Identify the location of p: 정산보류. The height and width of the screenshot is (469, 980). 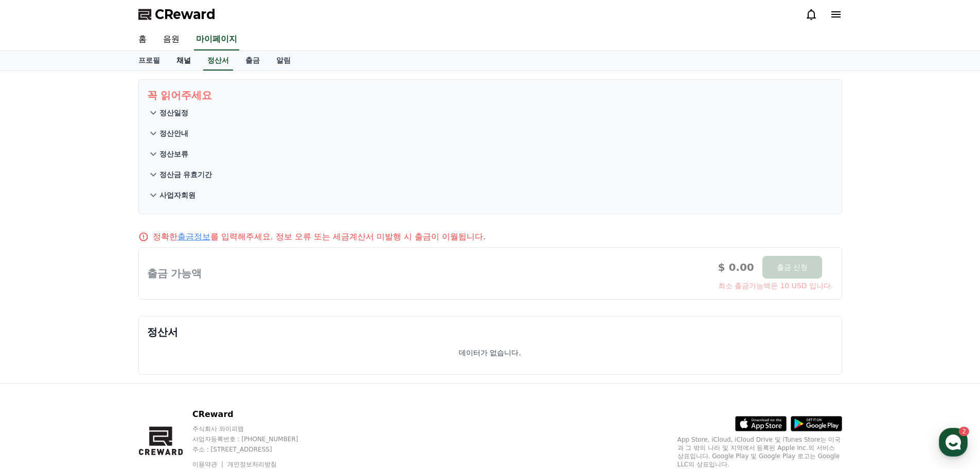
(174, 154).